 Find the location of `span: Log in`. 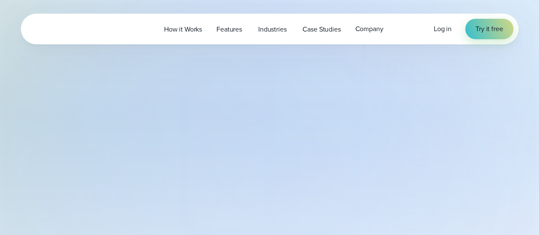

span: Log in is located at coordinates (443, 29).